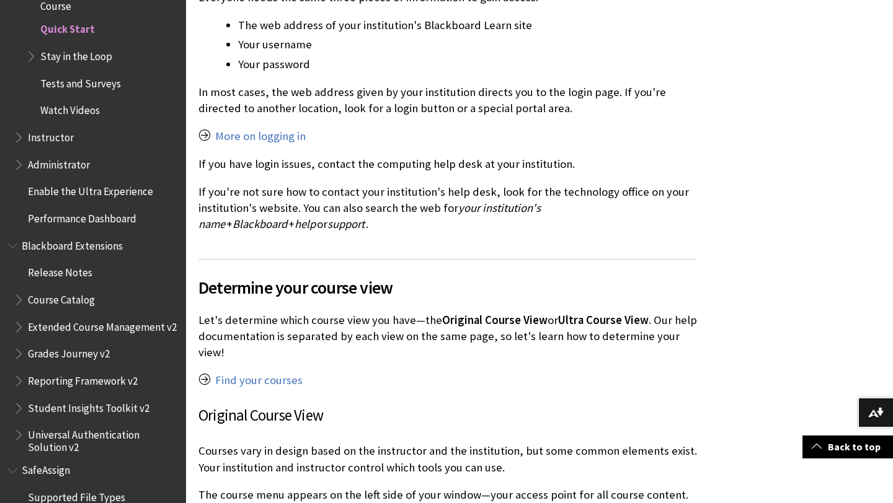 This screenshot has width=893, height=503. Describe the element at coordinates (60, 271) in the screenshot. I see `span: Release Notes` at that location.